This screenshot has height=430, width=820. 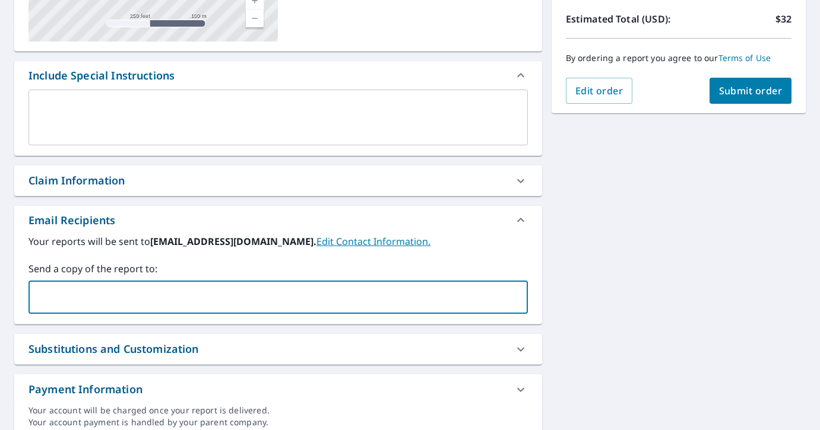 I want to click on p: By ordering a report you agree to our, so click(x=678, y=58).